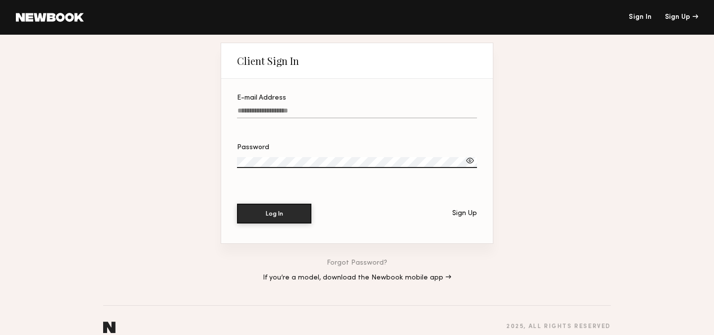  Describe the element at coordinates (357, 163) in the screenshot. I see `input: Password` at that location.